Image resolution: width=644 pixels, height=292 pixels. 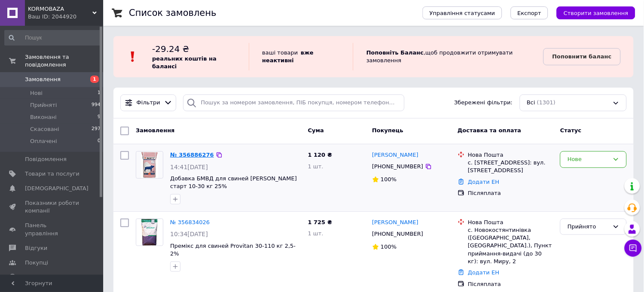 What do you see at coordinates (52, 207) in the screenshot?
I see `span: Показники роботи компанії` at bounding box center [52, 207].